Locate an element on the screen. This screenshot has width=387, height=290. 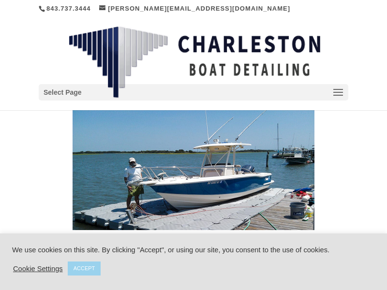
a: 843.737.3444 is located at coordinates (69, 8).